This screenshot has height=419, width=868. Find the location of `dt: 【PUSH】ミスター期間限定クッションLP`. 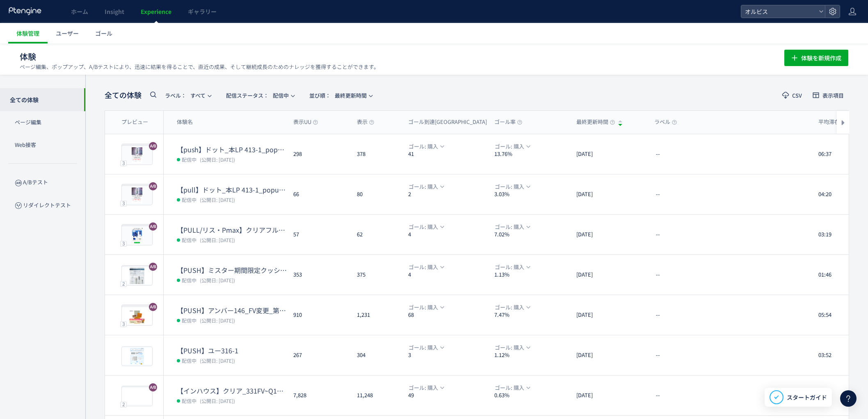

dt: 【PUSH】ミスター期間限定クッションLP is located at coordinates (232, 270).